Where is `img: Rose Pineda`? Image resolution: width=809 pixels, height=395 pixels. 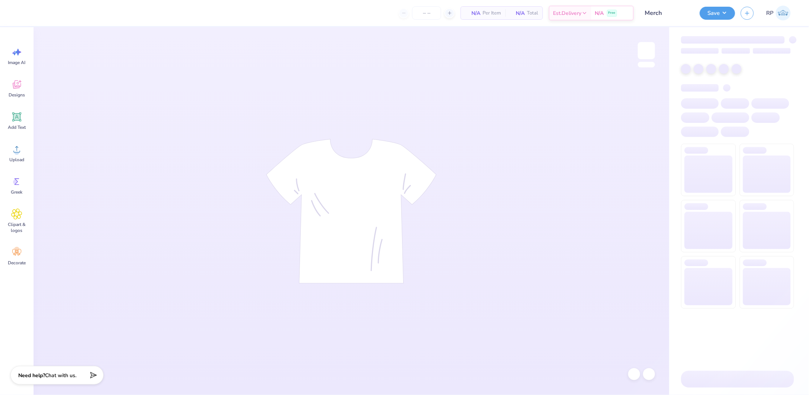
img: Rose Pineda is located at coordinates (783, 13).